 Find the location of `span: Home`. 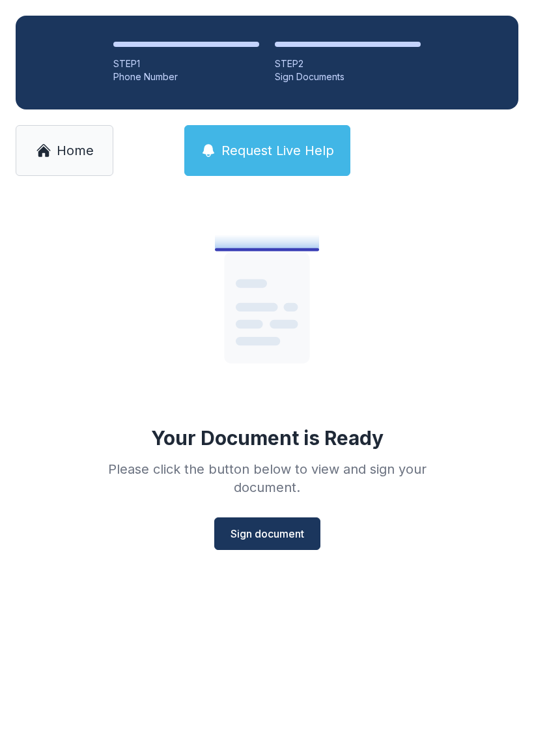

span: Home is located at coordinates (75, 150).